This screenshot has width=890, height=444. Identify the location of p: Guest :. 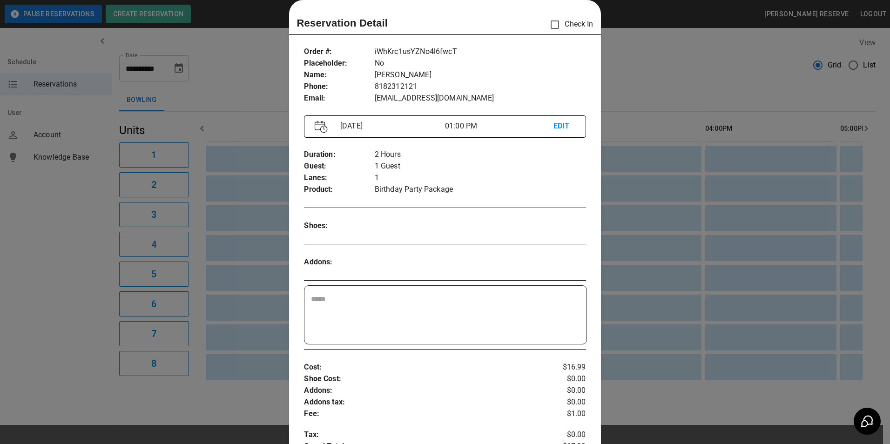
(339, 166).